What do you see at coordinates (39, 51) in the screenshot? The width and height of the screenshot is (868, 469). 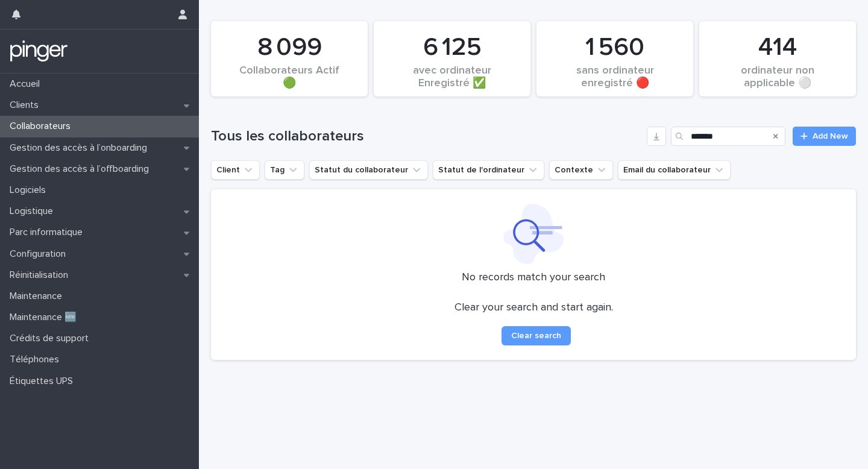 I see `img: mTgBEunGTSyRkCgitkcU` at bounding box center [39, 51].